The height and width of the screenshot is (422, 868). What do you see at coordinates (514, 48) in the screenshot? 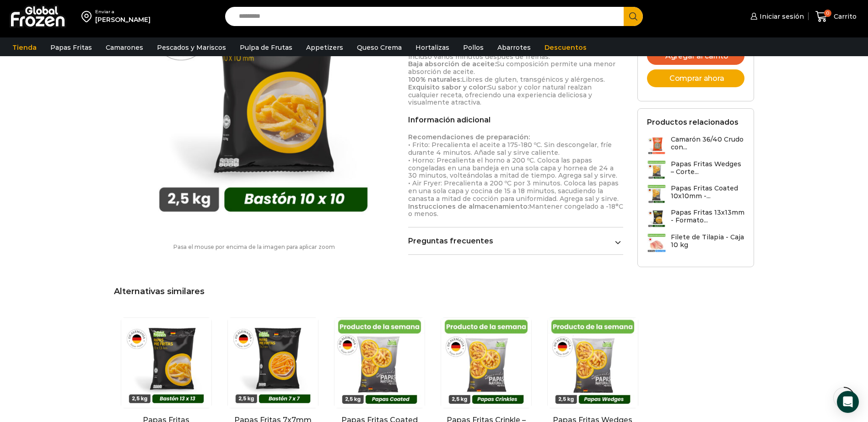
I see `a: Abarrotes` at bounding box center [514, 48].